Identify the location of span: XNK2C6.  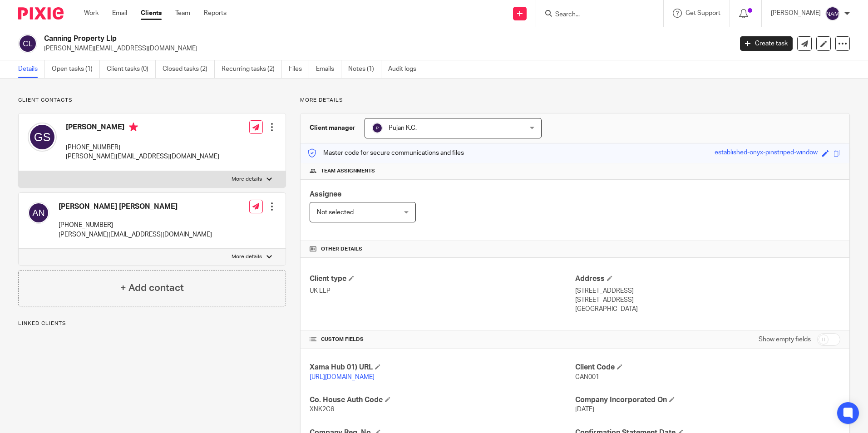
(322, 410).